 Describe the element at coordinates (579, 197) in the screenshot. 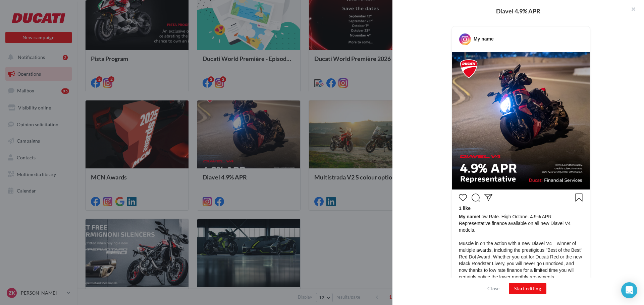

I see `svg: Enregistrer` at that location.